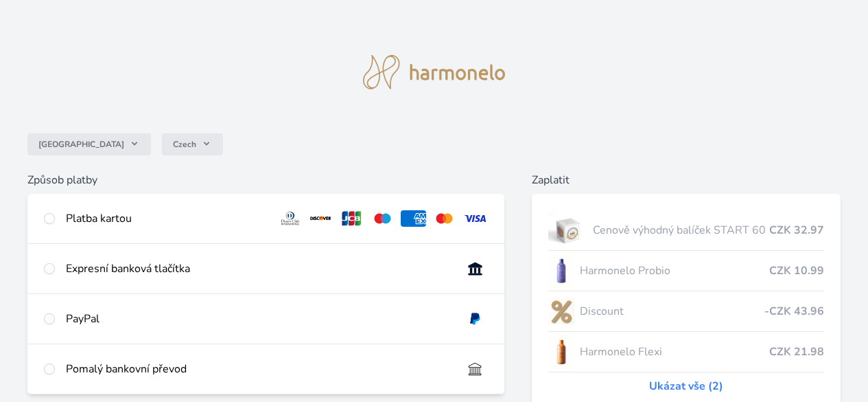 The height and width of the screenshot is (402, 868). Describe the element at coordinates (320, 218) in the screenshot. I see `img: discover.svg` at that location.